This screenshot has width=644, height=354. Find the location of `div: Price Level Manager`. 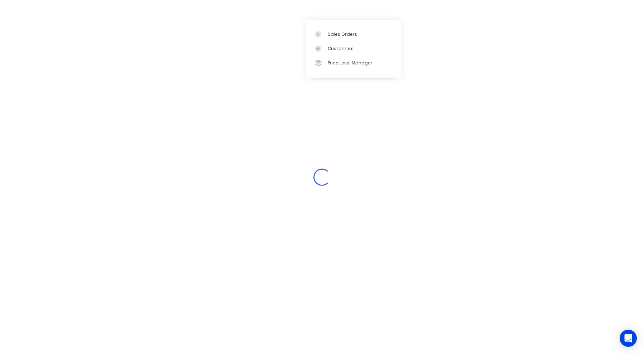

div: Price Level Manager is located at coordinates (350, 63).